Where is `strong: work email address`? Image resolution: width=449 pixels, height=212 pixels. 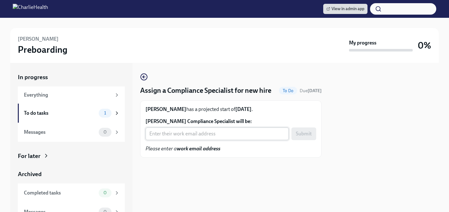
strong: work email address is located at coordinates (198, 149).